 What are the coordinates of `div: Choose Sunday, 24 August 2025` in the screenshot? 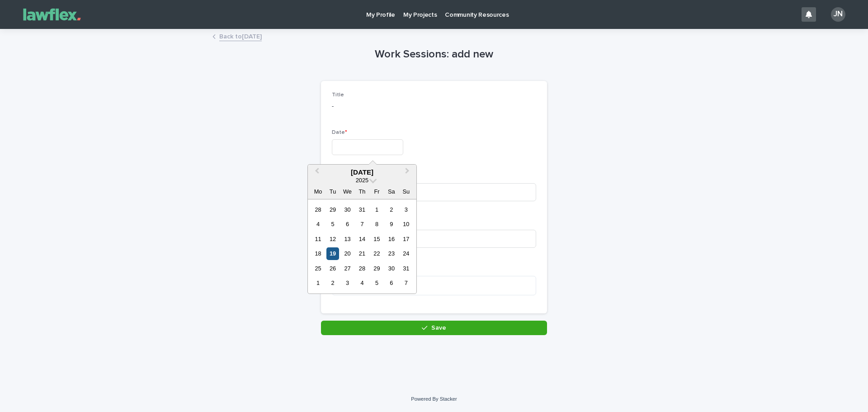 It's located at (406, 253).